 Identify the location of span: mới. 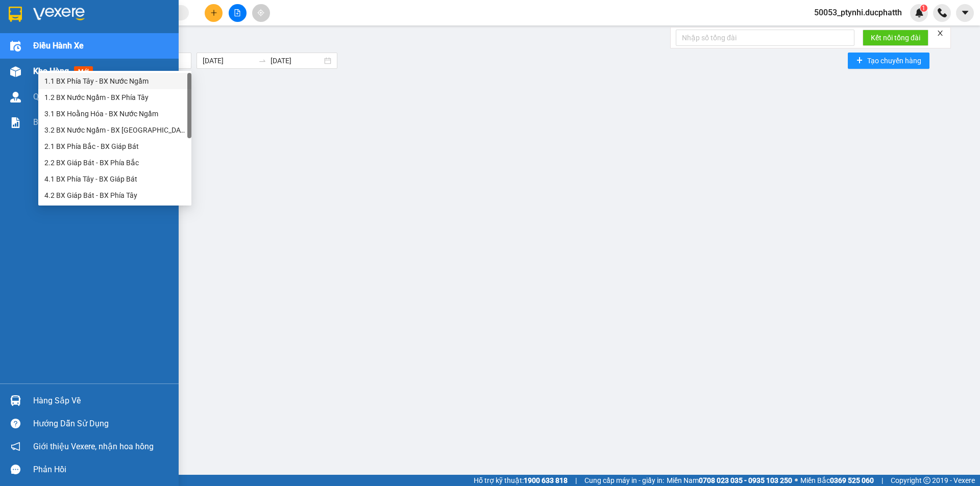
(83, 72).